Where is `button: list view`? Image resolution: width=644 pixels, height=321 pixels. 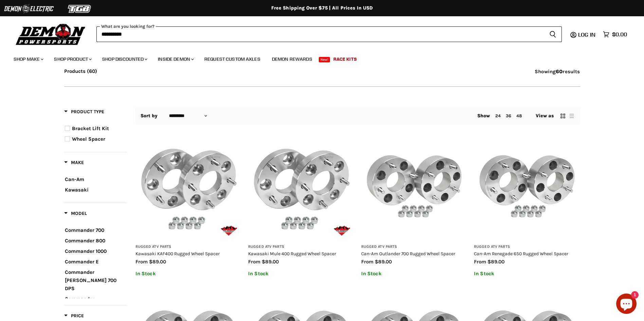
button: list view is located at coordinates (571, 116).